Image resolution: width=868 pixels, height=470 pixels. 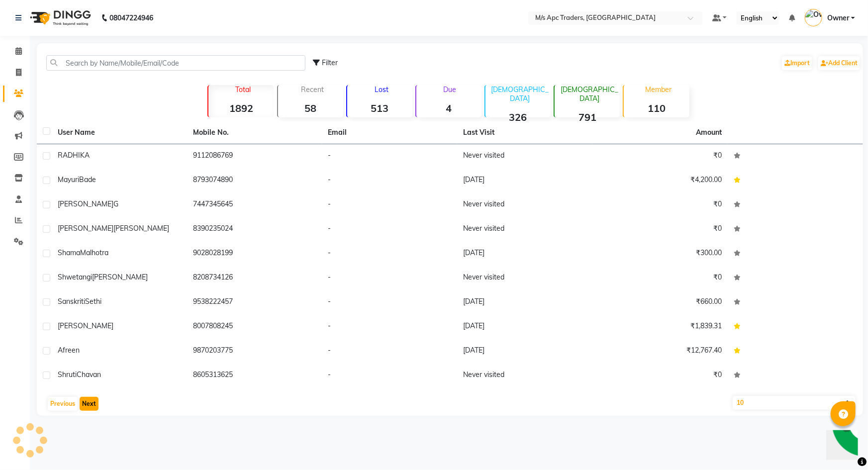 What do you see at coordinates (63, 404) in the screenshot?
I see `button: Previous` at bounding box center [63, 404].